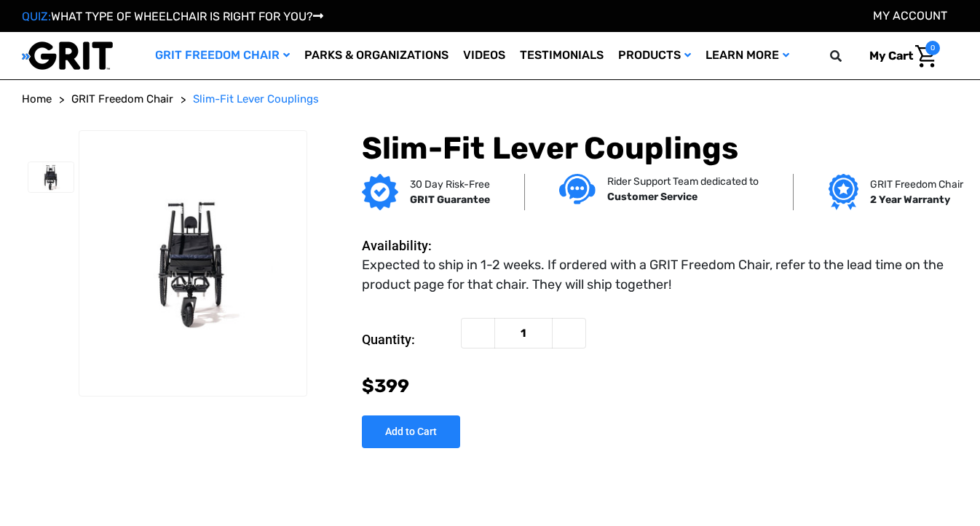  What do you see at coordinates (848, 56) in the screenshot?
I see `input: Search` at bounding box center [848, 56].